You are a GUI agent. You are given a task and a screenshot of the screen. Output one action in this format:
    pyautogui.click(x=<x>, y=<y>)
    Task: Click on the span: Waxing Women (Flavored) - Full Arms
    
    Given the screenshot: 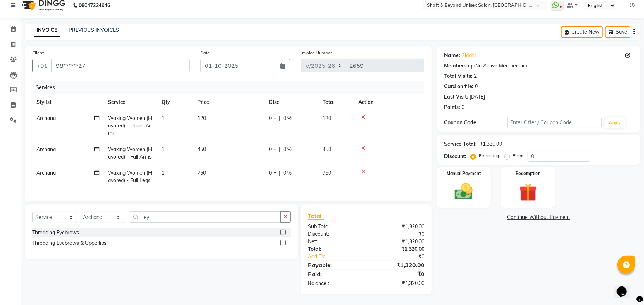 What is the action you would take?
    pyautogui.click(x=130, y=153)
    